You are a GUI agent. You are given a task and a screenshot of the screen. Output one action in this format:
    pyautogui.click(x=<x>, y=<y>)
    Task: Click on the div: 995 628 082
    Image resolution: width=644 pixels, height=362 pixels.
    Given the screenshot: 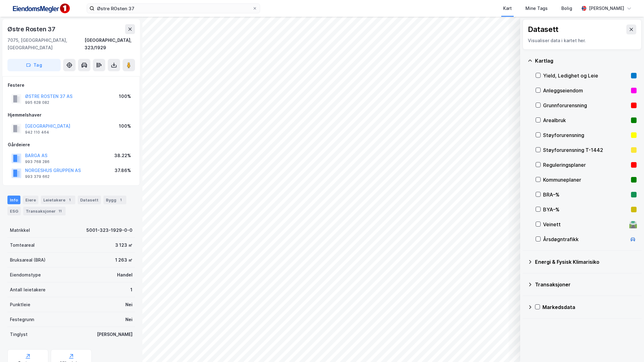 What is the action you would take?
    pyautogui.click(x=37, y=103)
    